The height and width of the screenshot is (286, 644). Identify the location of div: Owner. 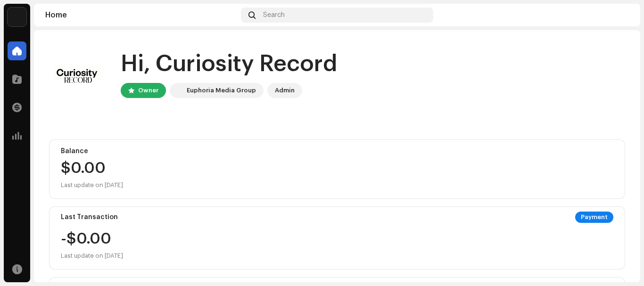
(148, 91).